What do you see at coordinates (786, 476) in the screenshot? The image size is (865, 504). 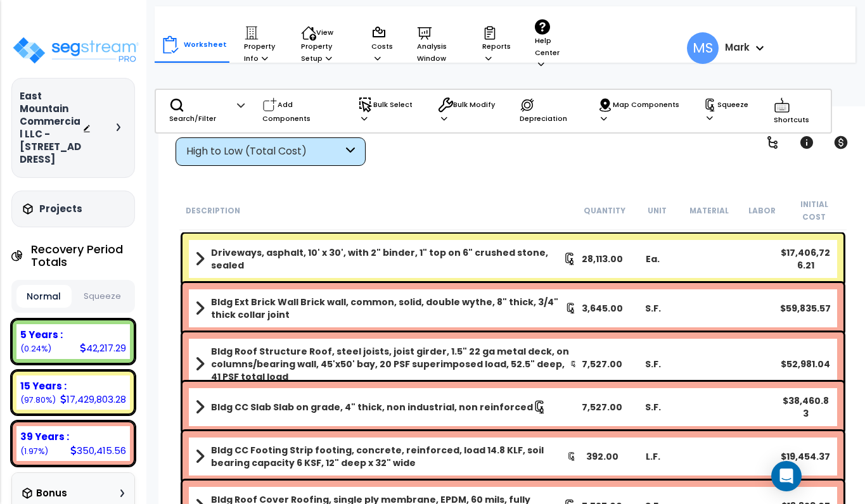 I see `div: Open Intercom Messenger` at bounding box center [786, 476].